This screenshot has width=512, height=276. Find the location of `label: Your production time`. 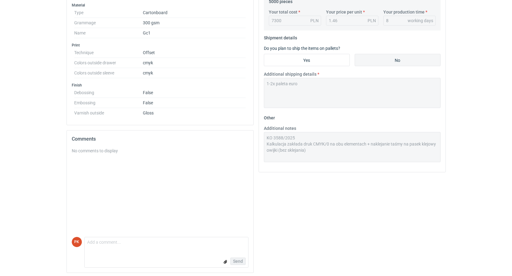

label: Your production time is located at coordinates (404, 12).